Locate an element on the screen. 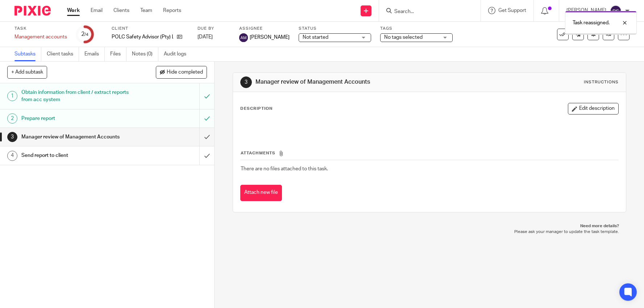 The width and height of the screenshot is (644, 308). a: Emails is located at coordinates (95, 54).